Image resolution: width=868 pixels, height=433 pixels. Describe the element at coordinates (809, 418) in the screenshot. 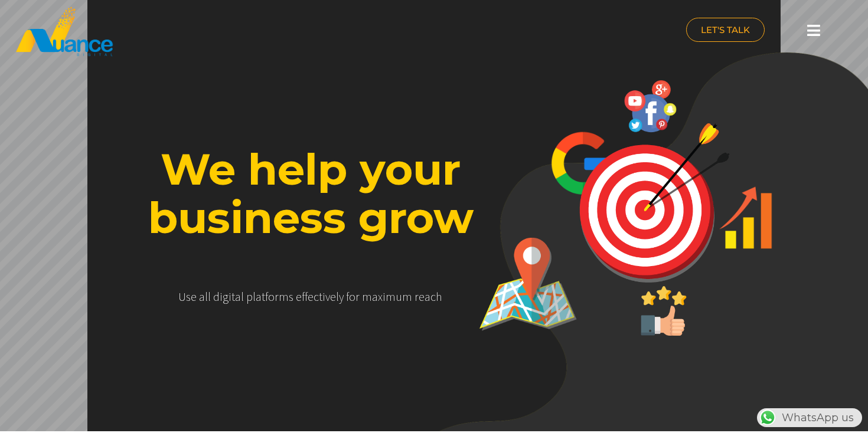

I see `div: WhatsApp us` at that location.